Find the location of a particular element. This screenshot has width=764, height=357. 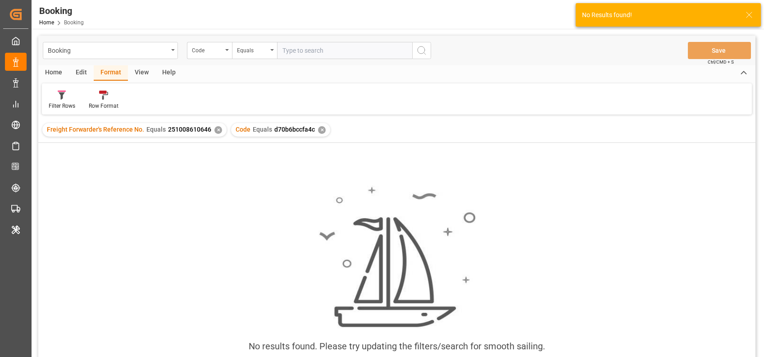

div: Home is located at coordinates (54, 73).